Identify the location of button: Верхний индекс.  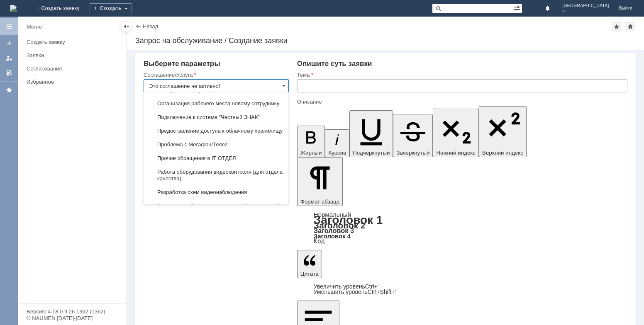
(502, 131).